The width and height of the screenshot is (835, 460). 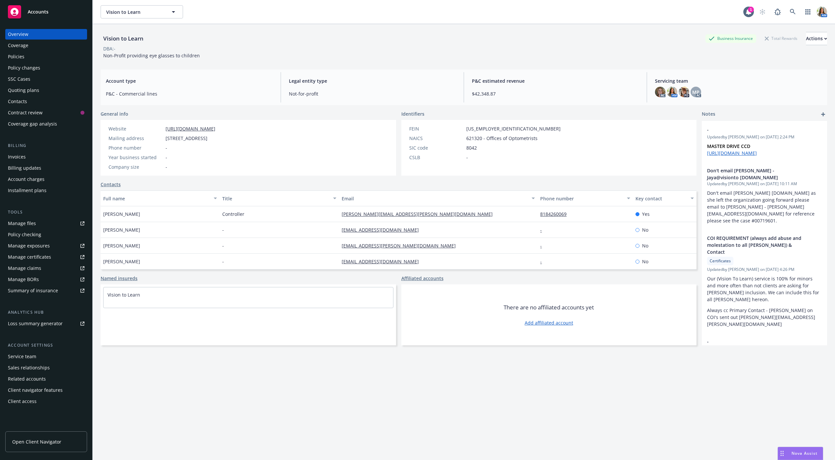 What do you see at coordinates (160, 199) in the screenshot?
I see `button: Full name` at bounding box center [160, 199].